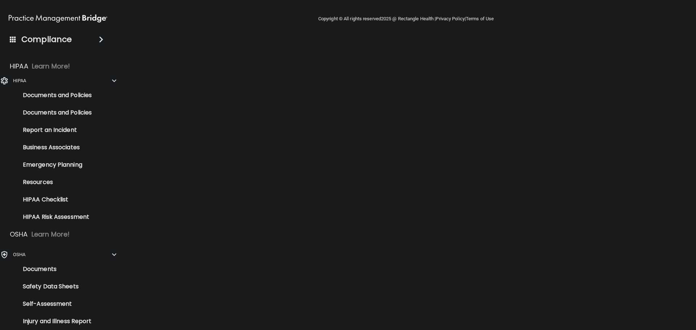 Image resolution: width=696 pixels, height=330 pixels. What do you see at coordinates (480, 18) in the screenshot?
I see `a: Terms of Use` at bounding box center [480, 18].